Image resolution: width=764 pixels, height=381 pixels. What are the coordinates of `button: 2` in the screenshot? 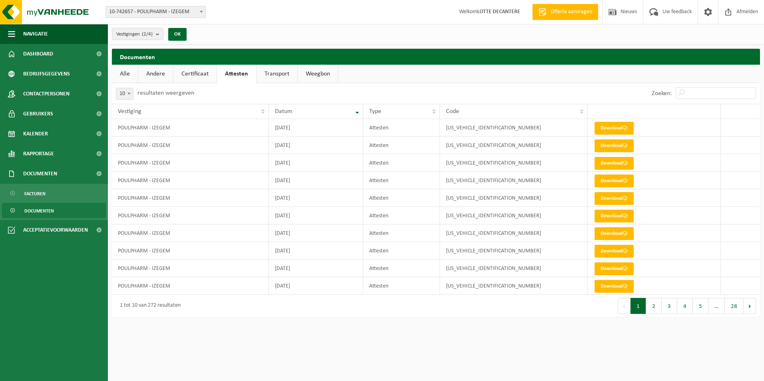 It's located at (653, 306).